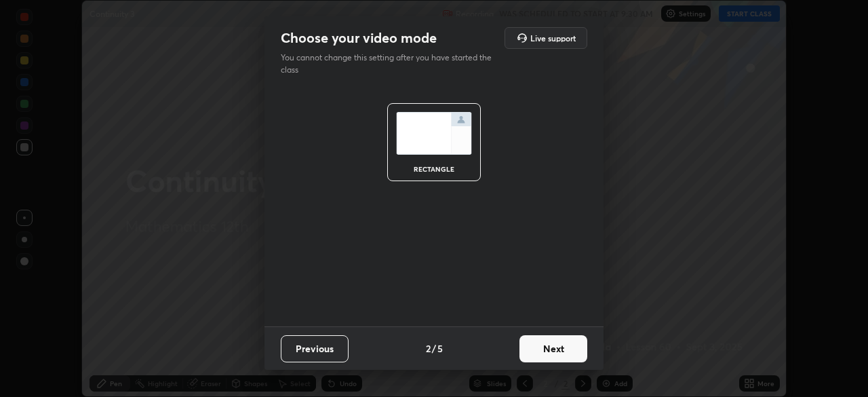 Image resolution: width=868 pixels, height=397 pixels. I want to click on h4: 5, so click(440, 348).